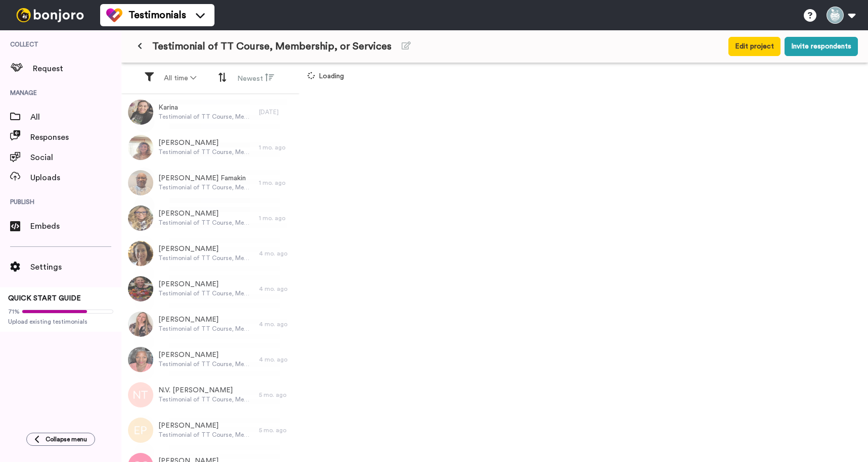 The image size is (868, 462). I want to click on img: 2ec58ffc-0feb-46af-a7cd-0bca642b31fd.jpeg, so click(141, 254).